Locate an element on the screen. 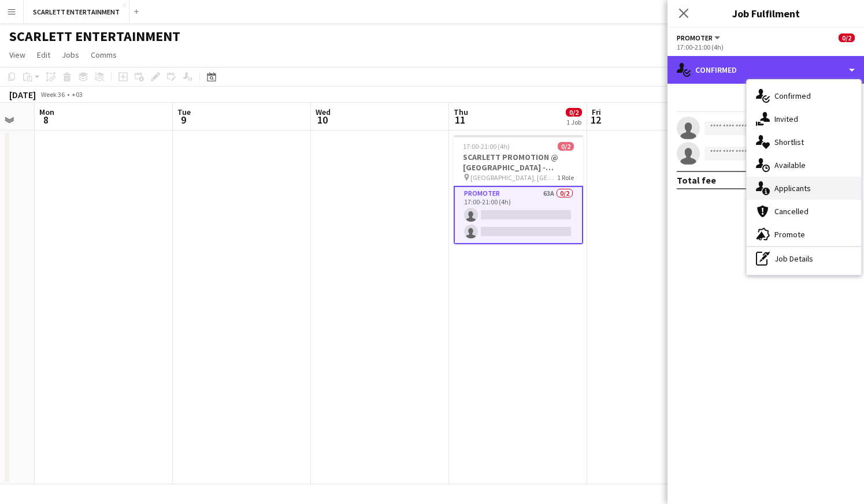  div: Applicants is located at coordinates (804, 188).